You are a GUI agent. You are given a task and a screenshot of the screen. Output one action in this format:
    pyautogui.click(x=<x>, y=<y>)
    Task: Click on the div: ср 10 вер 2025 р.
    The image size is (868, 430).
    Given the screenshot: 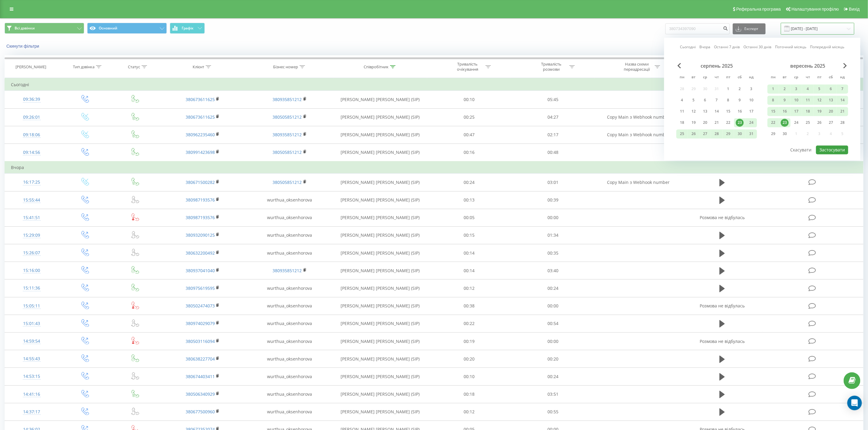 What is the action you would take?
    pyautogui.click(x=796, y=101)
    